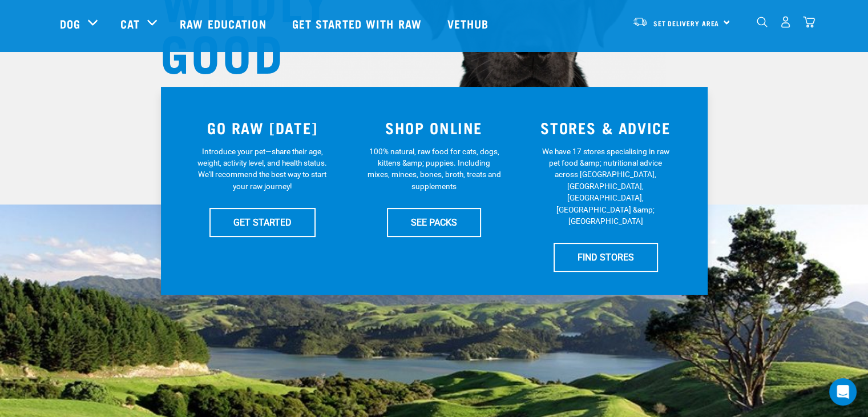  What do you see at coordinates (606, 127) in the screenshot?
I see `h3: STORES & ADVICE` at bounding box center [606, 127].